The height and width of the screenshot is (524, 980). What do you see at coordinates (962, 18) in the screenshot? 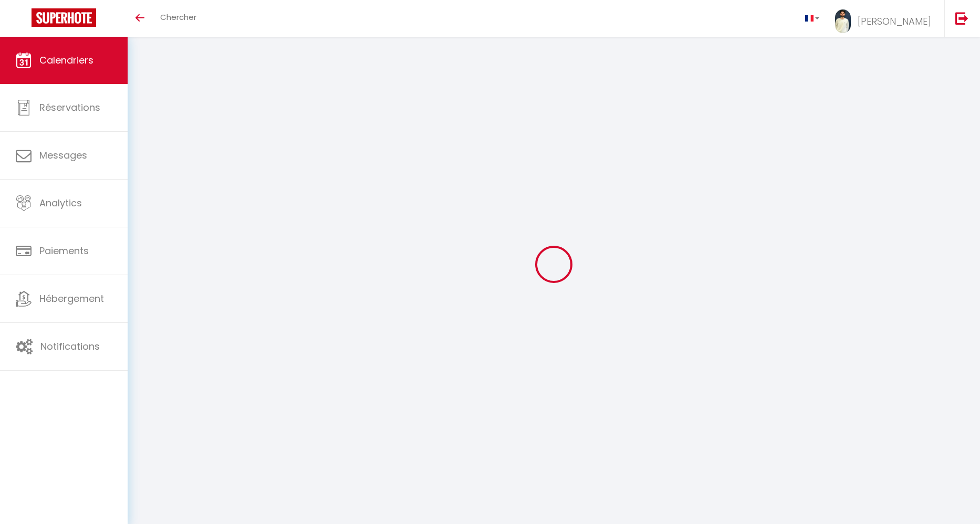
I see `img: logout` at bounding box center [962, 18].